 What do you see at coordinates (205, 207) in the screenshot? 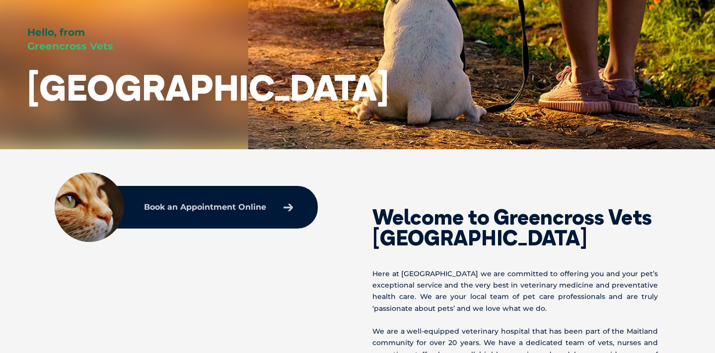
I see `p: Book an Appointment Online` at bounding box center [205, 207].